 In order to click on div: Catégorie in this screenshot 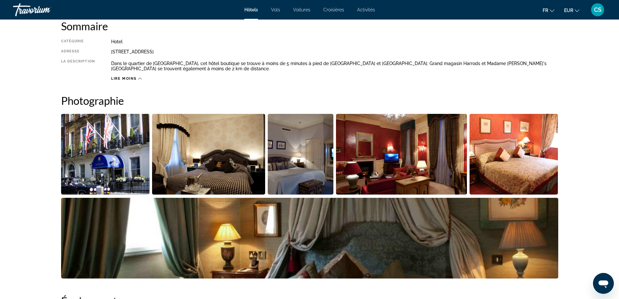, I will do `click(78, 42)`.